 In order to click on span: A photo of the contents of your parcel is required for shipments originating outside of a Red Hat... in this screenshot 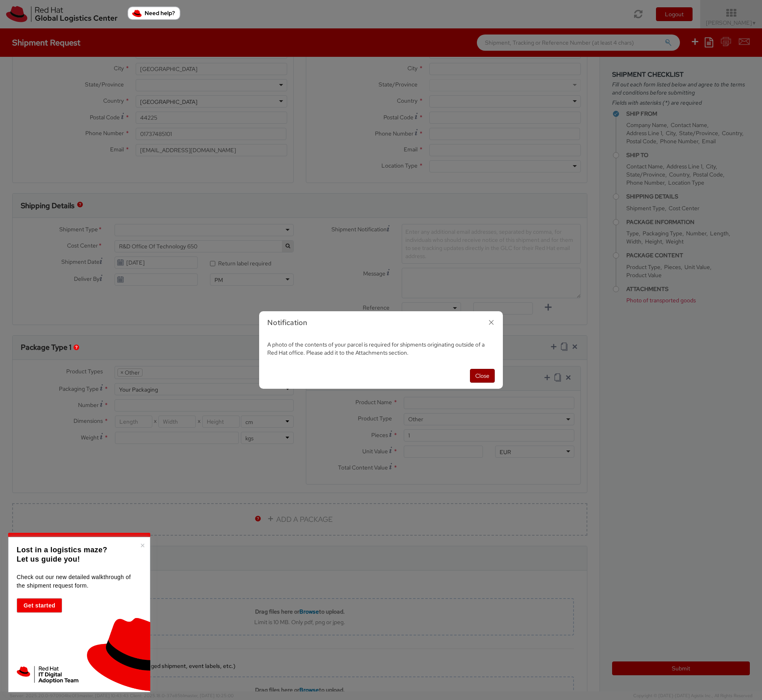, I will do `click(375, 348)`.